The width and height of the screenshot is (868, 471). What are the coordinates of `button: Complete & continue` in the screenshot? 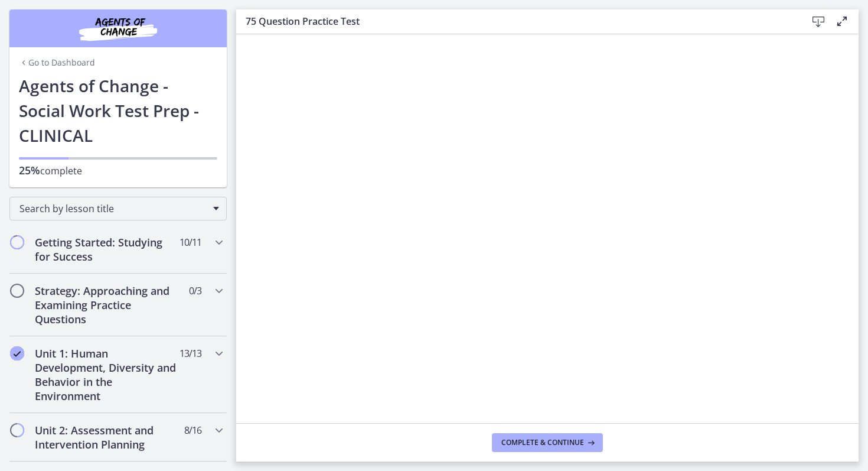 It's located at (548, 442).